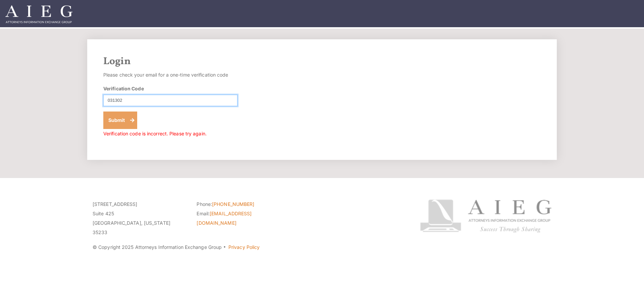 The height and width of the screenshot is (306, 644). Describe the element at coordinates (120, 120) in the screenshot. I see `button: Submit` at that location.